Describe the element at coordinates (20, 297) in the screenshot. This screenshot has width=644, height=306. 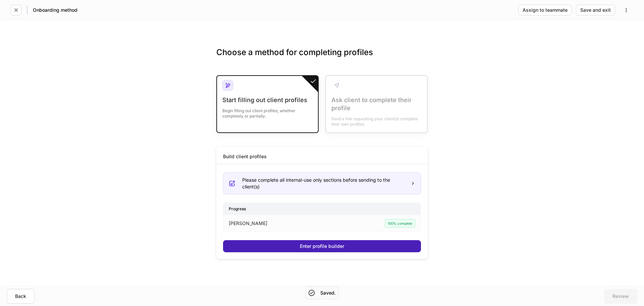
I see `button: Back` at that location.